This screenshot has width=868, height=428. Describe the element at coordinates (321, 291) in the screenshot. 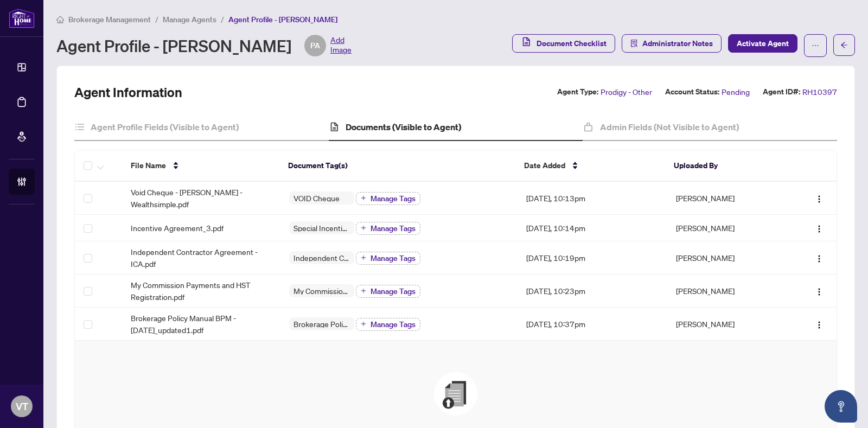

I see `span: My Commission Payments and HST Registration` at that location.